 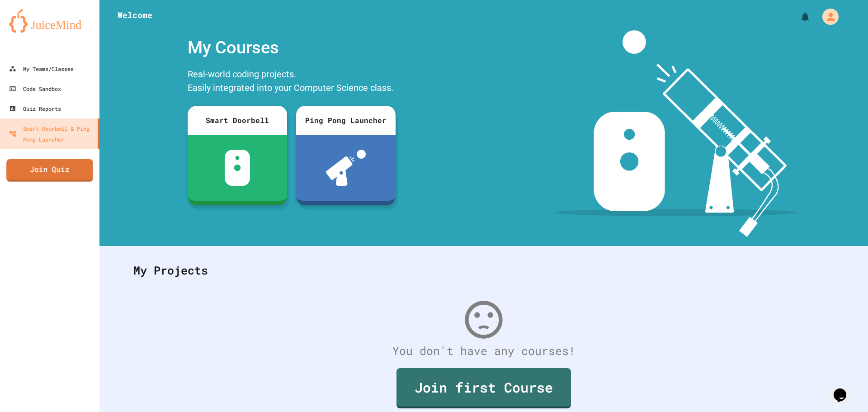 What do you see at coordinates (50, 21) in the screenshot?
I see `img: logo-orange.svg` at bounding box center [50, 21].